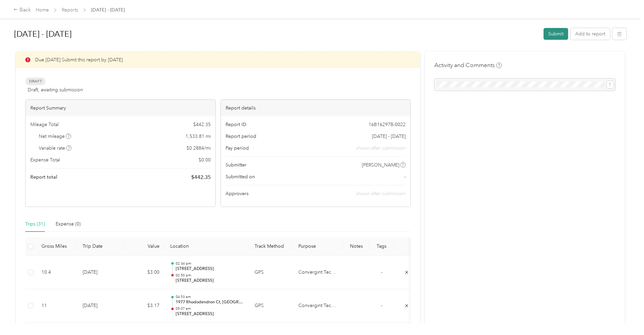  What do you see at coordinates (145, 306) in the screenshot?
I see `td: $3.17` at bounding box center [145, 306].